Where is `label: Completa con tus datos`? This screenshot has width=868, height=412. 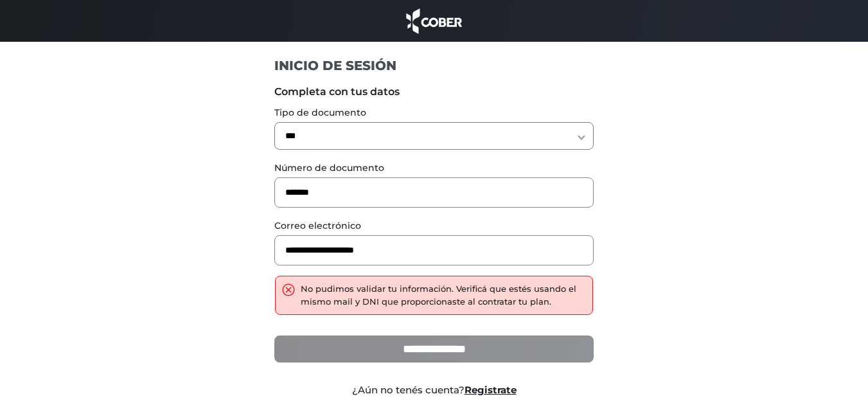
label: Completa con tus datos is located at coordinates (434, 92).